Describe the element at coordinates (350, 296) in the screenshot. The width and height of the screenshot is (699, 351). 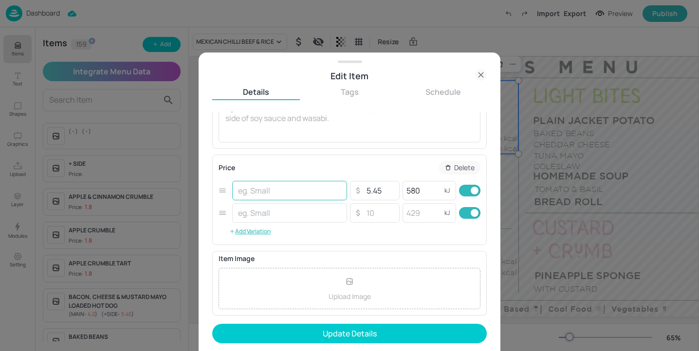
I see `p: Upload Image` at that location.